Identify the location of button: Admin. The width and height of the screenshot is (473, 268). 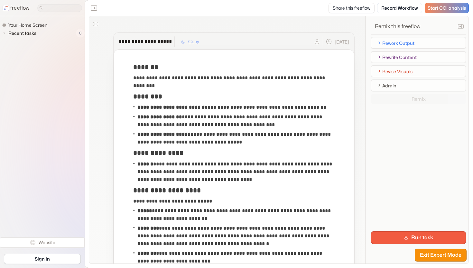
(419, 85).